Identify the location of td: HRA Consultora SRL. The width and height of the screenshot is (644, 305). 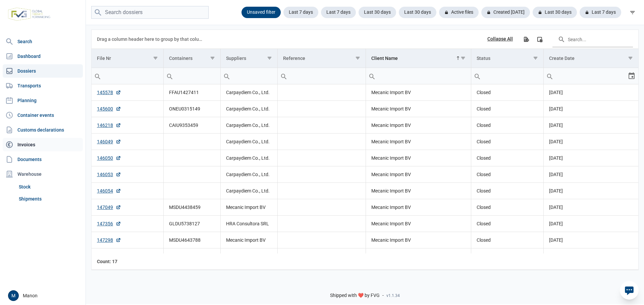
(249, 224).